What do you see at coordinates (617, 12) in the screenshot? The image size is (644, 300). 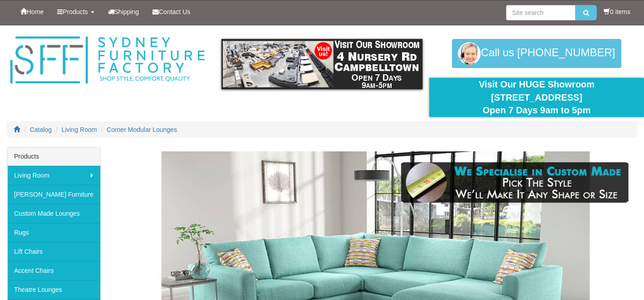 I see `li: 0 items` at bounding box center [617, 12].